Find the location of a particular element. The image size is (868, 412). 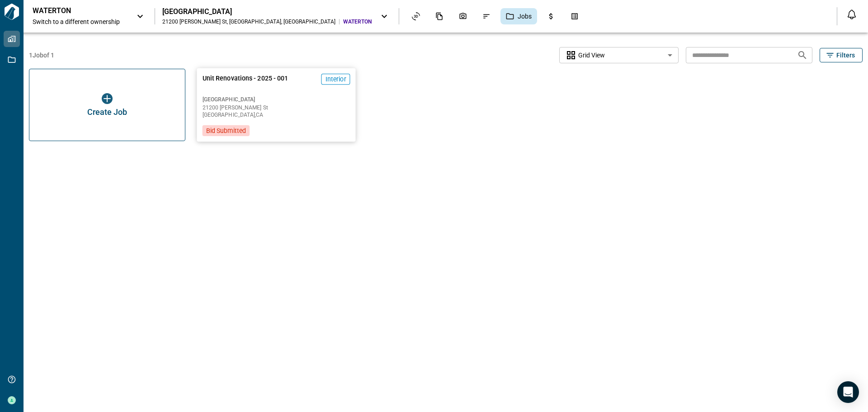

p: WATERTON is located at coordinates (73, 11).